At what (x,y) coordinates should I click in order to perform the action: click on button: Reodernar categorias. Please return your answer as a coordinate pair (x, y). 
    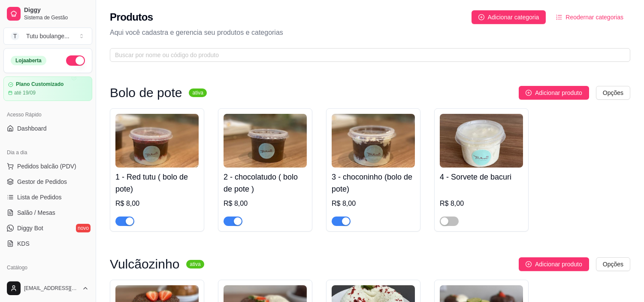
    Looking at the image, I should click on (589, 18).